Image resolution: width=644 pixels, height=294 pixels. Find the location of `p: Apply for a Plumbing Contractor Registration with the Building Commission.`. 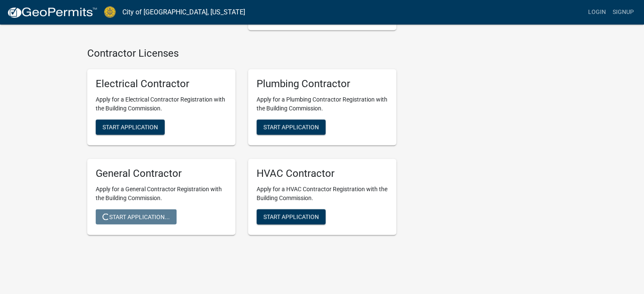

p: Apply for a Plumbing Contractor Registration with the Building Commission. is located at coordinates (322, 104).